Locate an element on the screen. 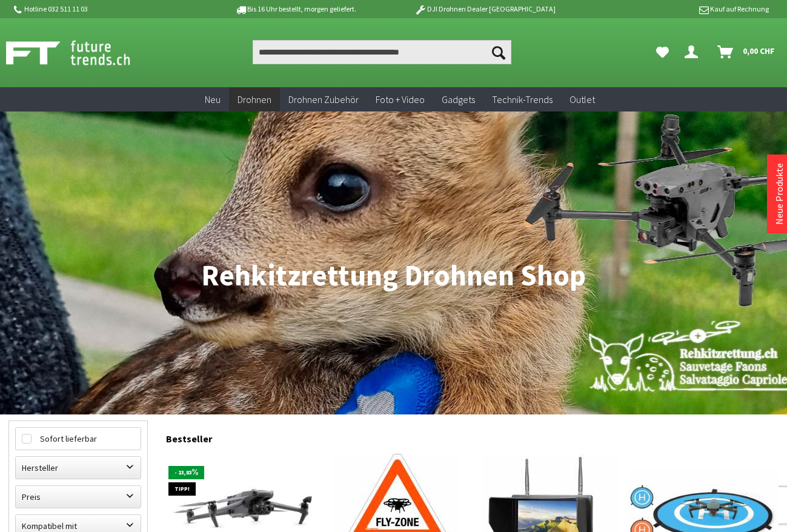 The width and height of the screenshot is (787, 532). a: Neu is located at coordinates (213, 99).